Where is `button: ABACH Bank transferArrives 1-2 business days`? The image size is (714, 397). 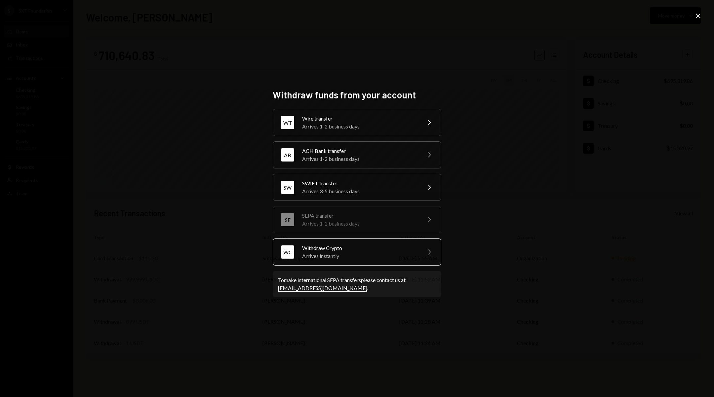 button: ABACH Bank transferArrives 1-2 business days is located at coordinates (357, 155).